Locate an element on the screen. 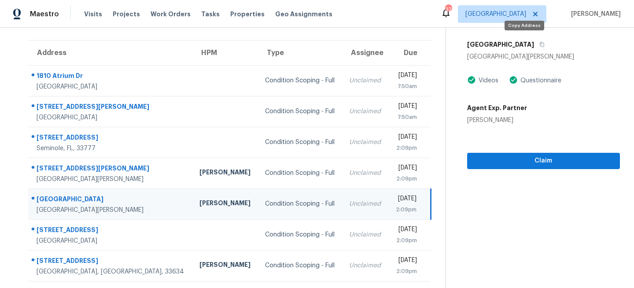  span: Tasks is located at coordinates (210, 14).